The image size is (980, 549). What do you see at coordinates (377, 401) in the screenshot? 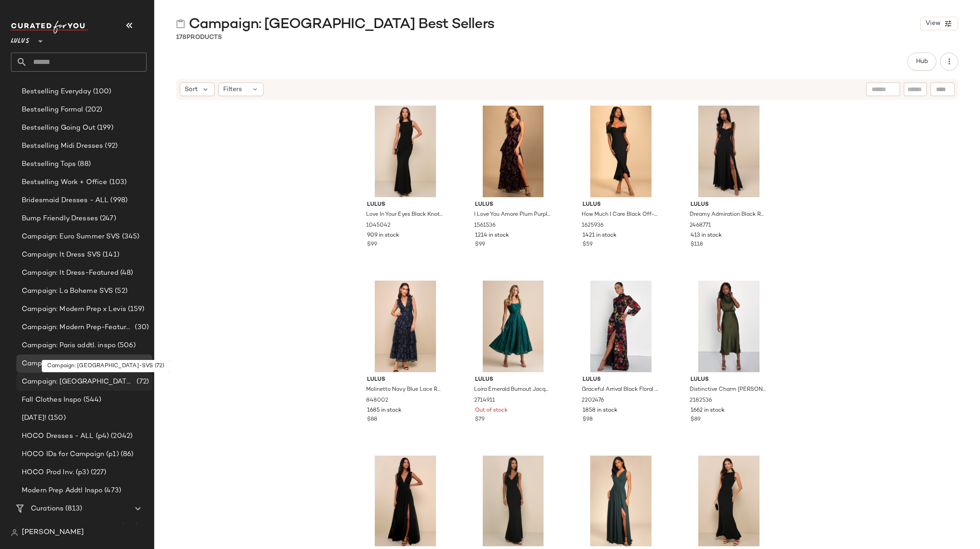
I see `span: 848002` at bounding box center [377, 401].